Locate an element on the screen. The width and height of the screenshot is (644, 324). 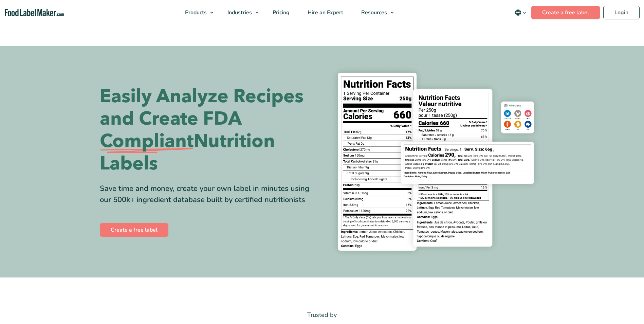
span: Industries is located at coordinates (239, 13).